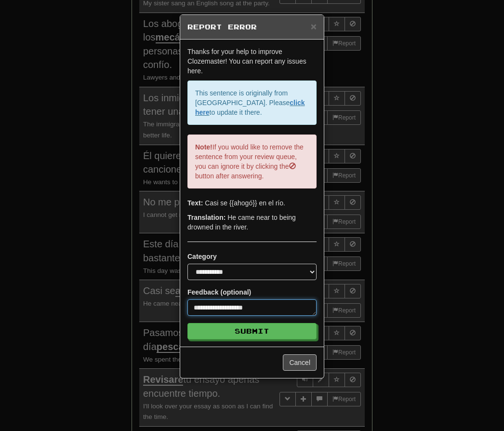  Describe the element at coordinates (314, 26) in the screenshot. I see `button: Close` at that location.